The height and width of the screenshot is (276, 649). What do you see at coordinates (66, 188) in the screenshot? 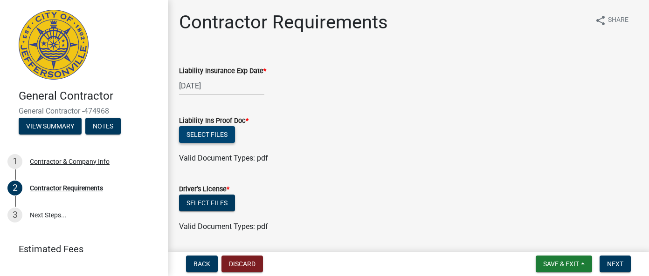
I see `div: Contractor Requirements` at bounding box center [66, 188].